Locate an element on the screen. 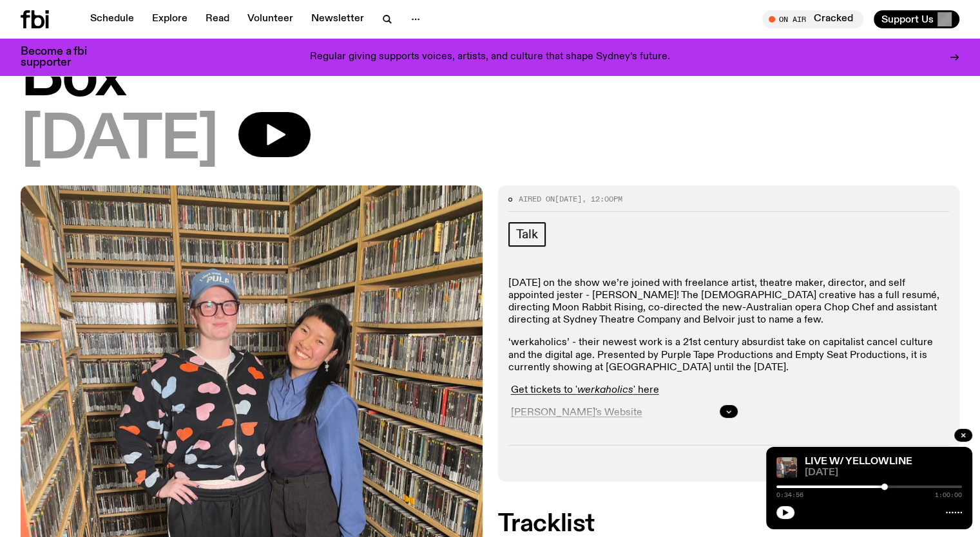 The height and width of the screenshot is (537, 980). span: Talk is located at coordinates (527, 235).